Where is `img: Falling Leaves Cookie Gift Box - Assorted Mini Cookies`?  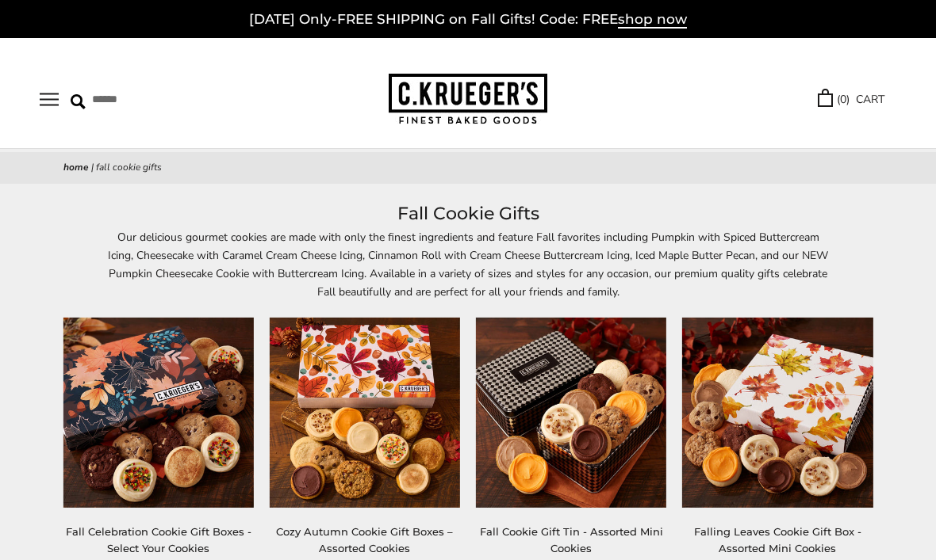 img: Falling Leaves Cookie Gift Box - Assorted Mini Cookies is located at coordinates (777, 413).